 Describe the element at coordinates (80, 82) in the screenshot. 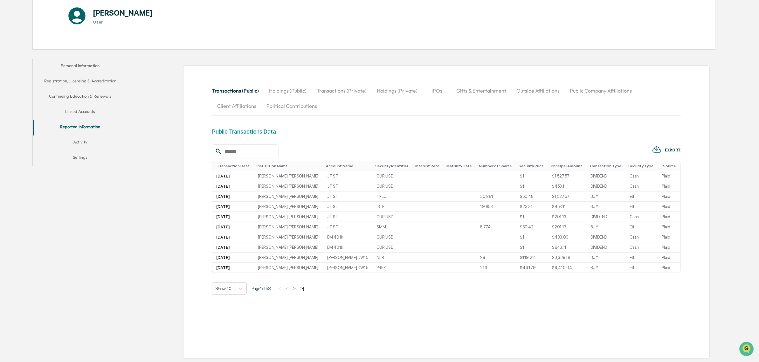

I see `button: Registration, Licensing & Accreditation` at that location.